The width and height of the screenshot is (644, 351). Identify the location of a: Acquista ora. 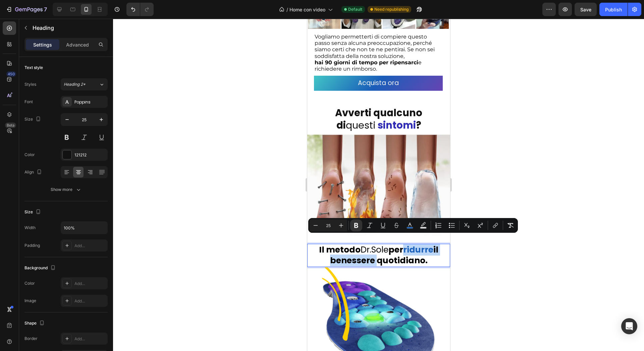
(71, 64).